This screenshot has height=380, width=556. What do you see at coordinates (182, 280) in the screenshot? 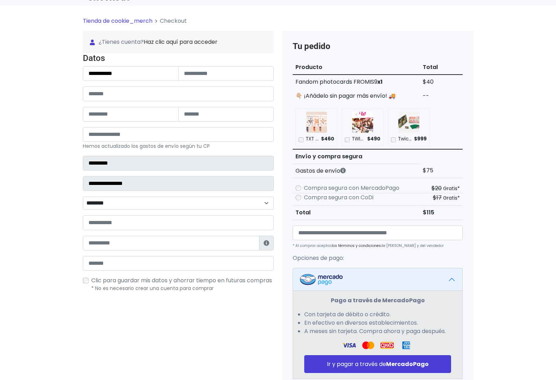
I see `span: Clic para guardar mis datos y ahorrar tiempo en futuras compras` at bounding box center [182, 280].